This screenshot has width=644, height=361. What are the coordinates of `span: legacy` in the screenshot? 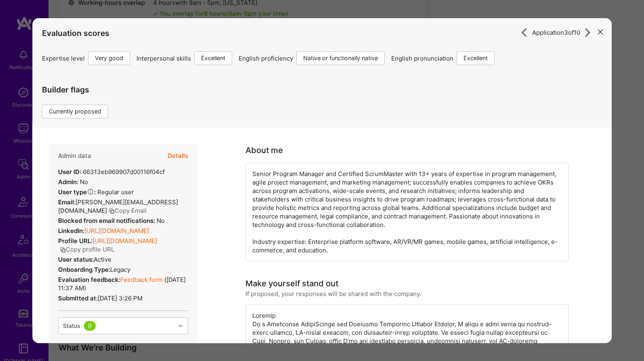 It's located at (120, 269).